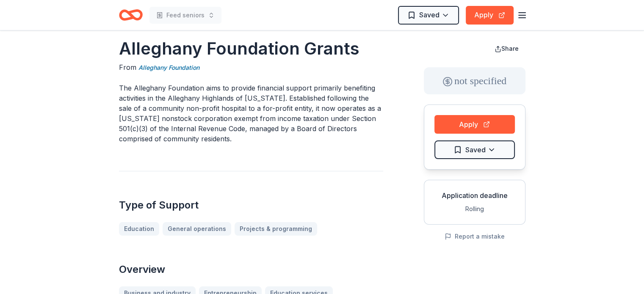 Image resolution: width=644 pixels, height=294 pixels. What do you see at coordinates (251, 270) in the screenshot?
I see `h2: Overview` at bounding box center [251, 270].